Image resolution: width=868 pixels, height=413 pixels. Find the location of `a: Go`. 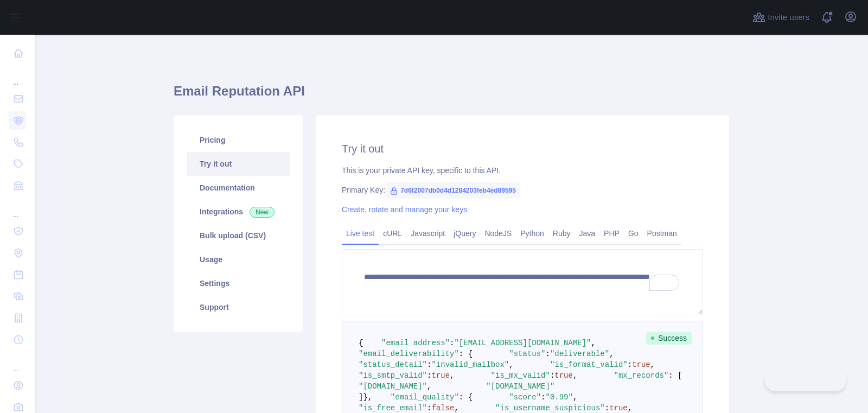

a: Go is located at coordinates (633, 233).